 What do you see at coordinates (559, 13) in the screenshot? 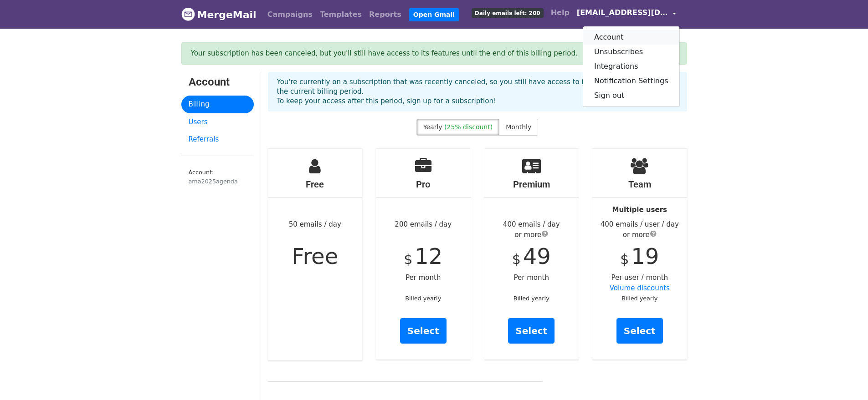
I see `a: Help` at bounding box center [559, 13].